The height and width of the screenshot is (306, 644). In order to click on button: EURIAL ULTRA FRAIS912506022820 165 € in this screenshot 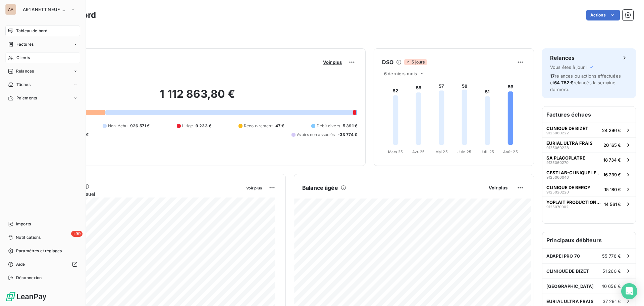, I will do `click(589, 144)`.